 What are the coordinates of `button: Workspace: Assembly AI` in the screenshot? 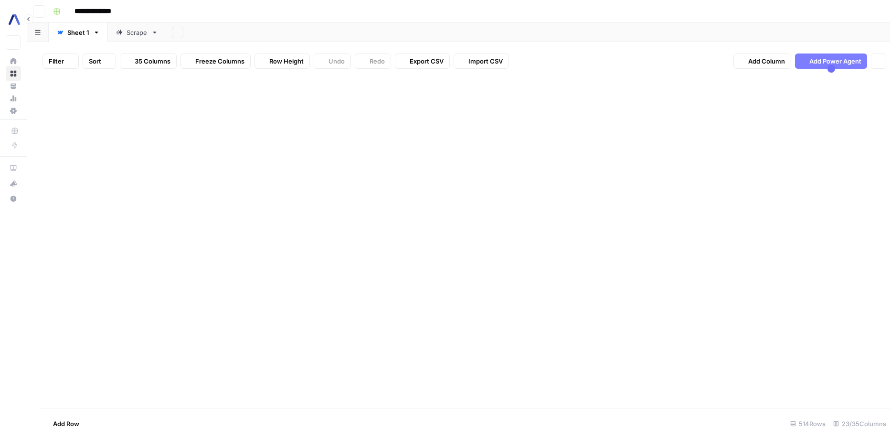 It's located at (13, 20).